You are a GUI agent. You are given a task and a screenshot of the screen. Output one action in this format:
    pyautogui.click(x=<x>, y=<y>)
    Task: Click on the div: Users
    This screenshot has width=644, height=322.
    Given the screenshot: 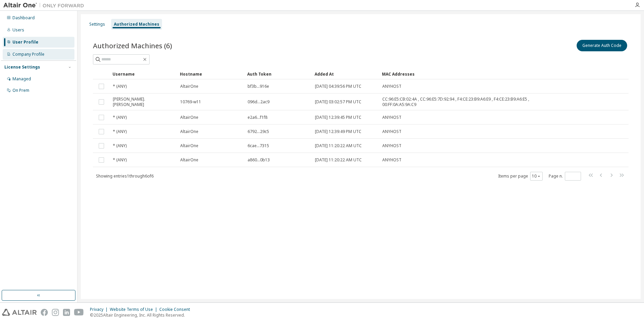 What is the action you would take?
    pyautogui.click(x=18, y=30)
    